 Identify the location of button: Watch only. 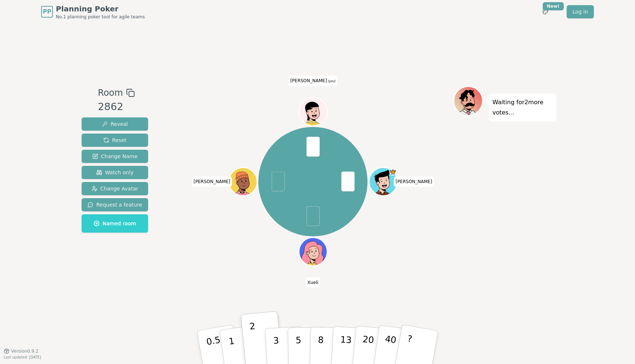
(115, 172).